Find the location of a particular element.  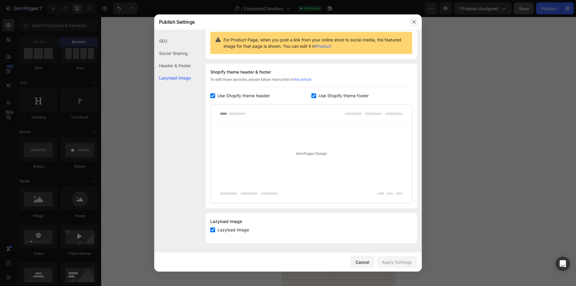

div: Open Intercom Messenger is located at coordinates (563, 264).